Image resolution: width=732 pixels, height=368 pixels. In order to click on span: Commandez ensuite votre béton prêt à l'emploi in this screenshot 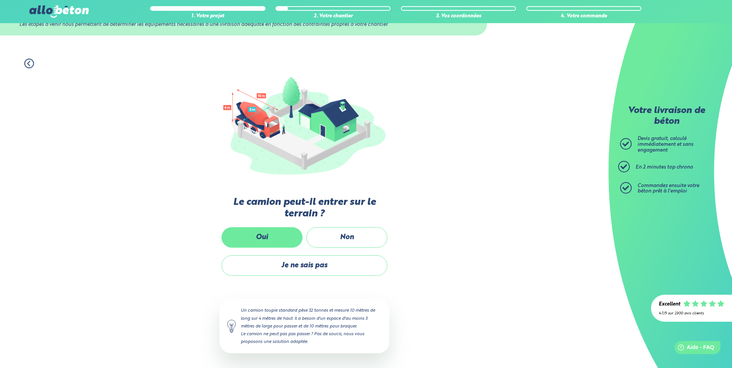, I will do `click(668, 189)`.